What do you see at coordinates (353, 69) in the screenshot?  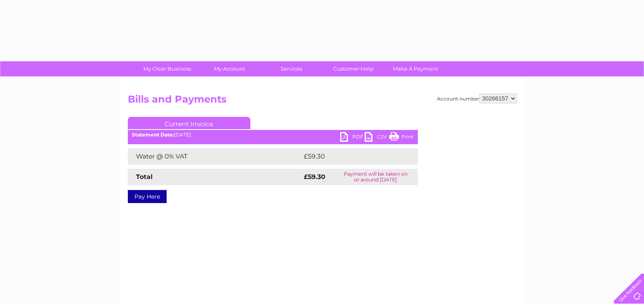 I see `a: Customer Help` at bounding box center [353, 69].